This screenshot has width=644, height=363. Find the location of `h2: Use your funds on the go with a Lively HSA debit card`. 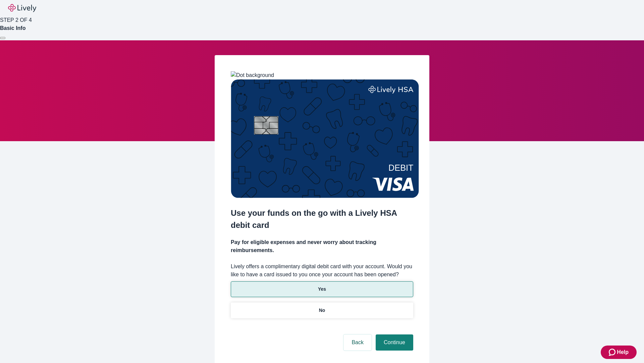

h2: Use your funds on the go with a Lively HSA debit card is located at coordinates (322, 219).